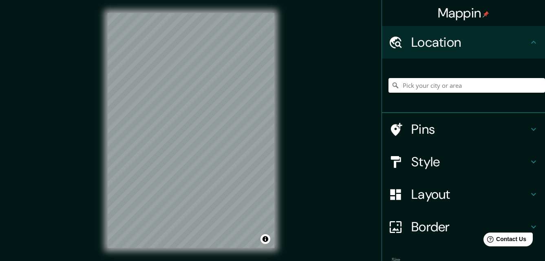 The image size is (545, 261). What do you see at coordinates (463, 42) in the screenshot?
I see `div: Location` at bounding box center [463, 42].